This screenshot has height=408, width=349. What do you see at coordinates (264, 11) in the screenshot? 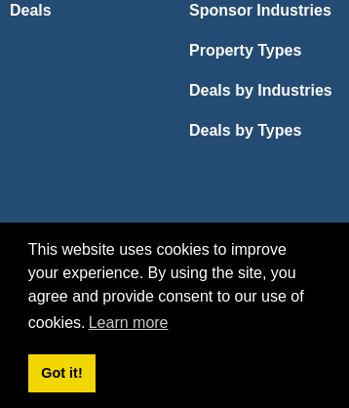
I see `a: Sponsor Industries` at bounding box center [264, 11].